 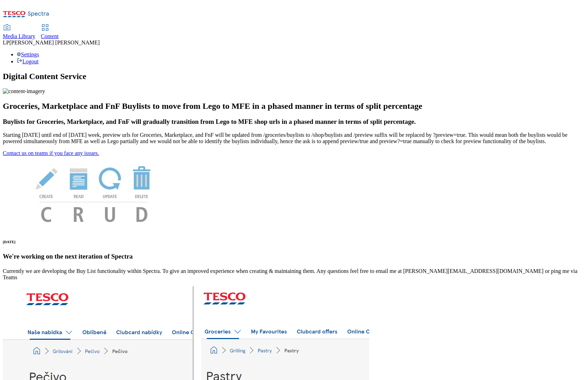 What do you see at coordinates (294, 106) in the screenshot?
I see `h2: Groceries, Marketplace and FnF Buylists to move from Lego to MFE in a phased manner in terms of s...` at bounding box center [294, 106].